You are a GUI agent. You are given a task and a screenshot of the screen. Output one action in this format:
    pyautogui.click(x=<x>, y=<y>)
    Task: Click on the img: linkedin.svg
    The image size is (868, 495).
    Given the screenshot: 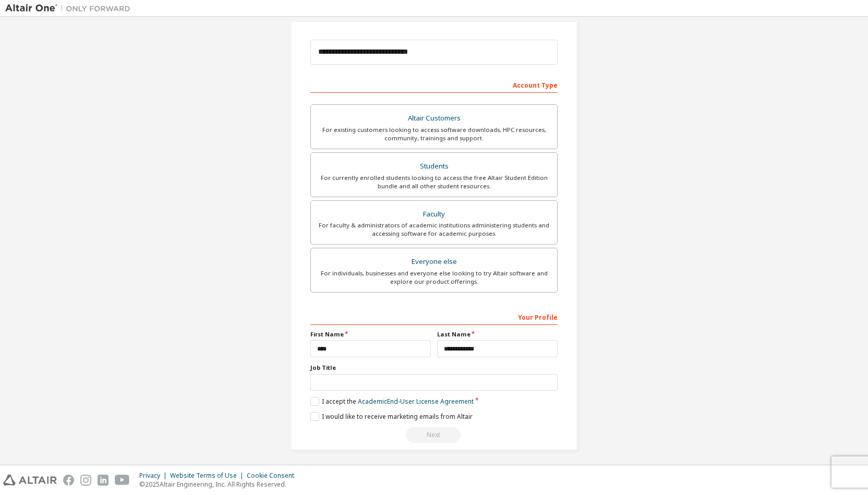 What is the action you would take?
    pyautogui.click(x=103, y=480)
    